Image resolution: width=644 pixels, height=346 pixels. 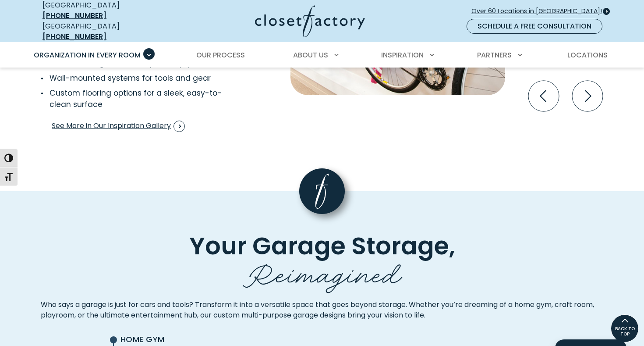 I want to click on li: Wall-mounted systems for tools and gear, so click(x=141, y=78).